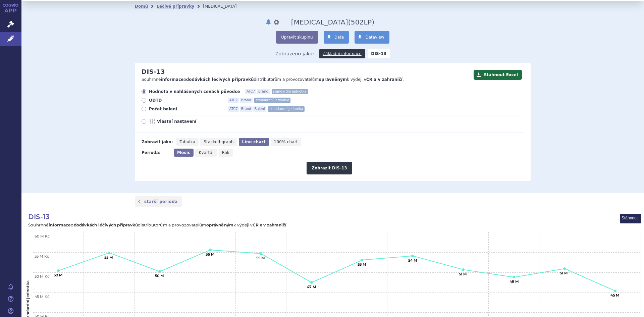 The height and width of the screenshot is (317, 644). Describe the element at coordinates (361, 22) in the screenshot. I see `span: ( LP)` at that location.